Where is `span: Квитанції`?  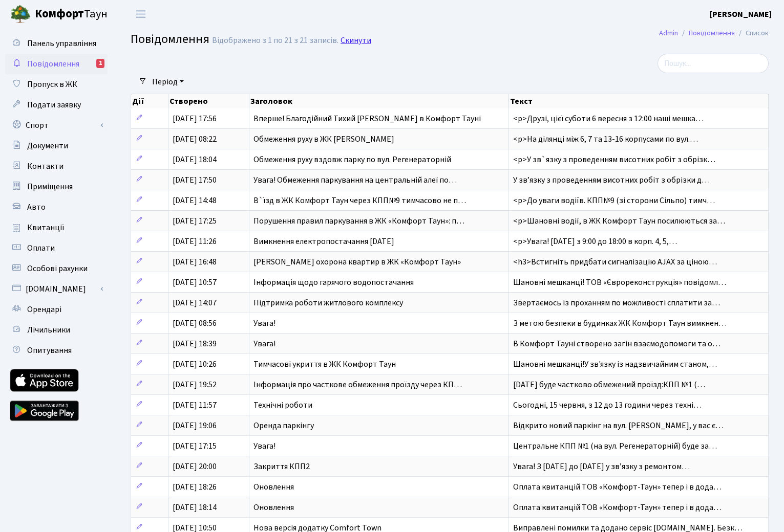
span: Квитанції is located at coordinates (46, 228).